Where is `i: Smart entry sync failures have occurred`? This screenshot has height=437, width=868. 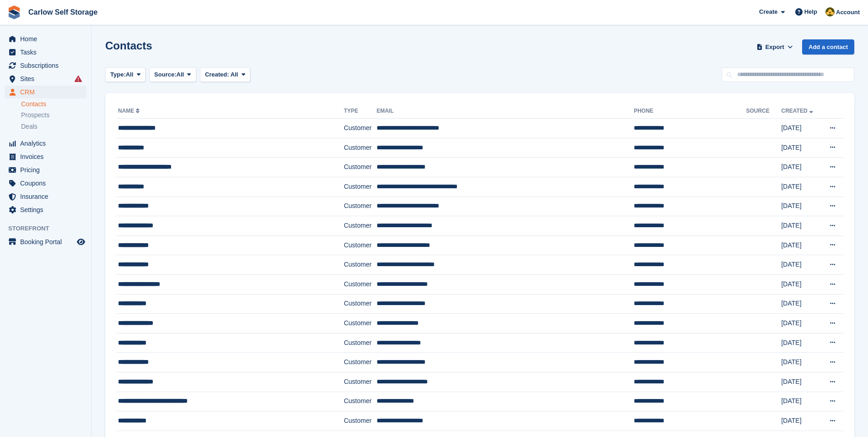 i: Smart entry sync failures have occurred is located at coordinates (78, 79).